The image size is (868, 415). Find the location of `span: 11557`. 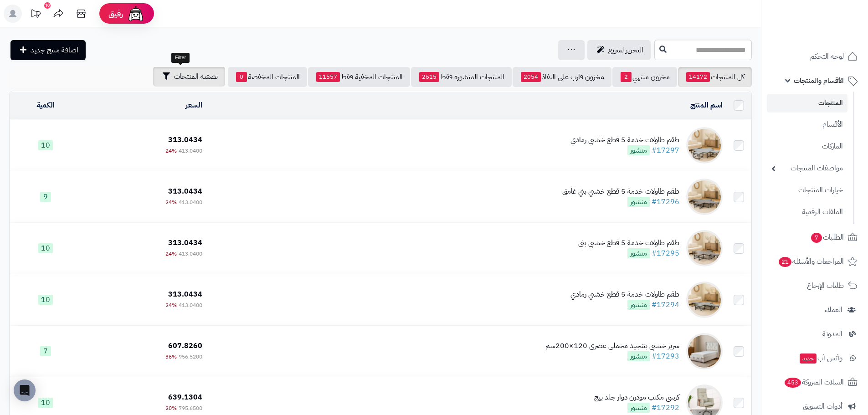

span: 11557 is located at coordinates (328, 77).